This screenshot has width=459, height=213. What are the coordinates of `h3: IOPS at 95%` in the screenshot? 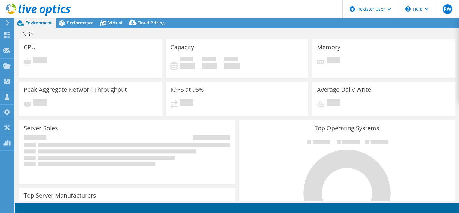 It's located at (187, 90).